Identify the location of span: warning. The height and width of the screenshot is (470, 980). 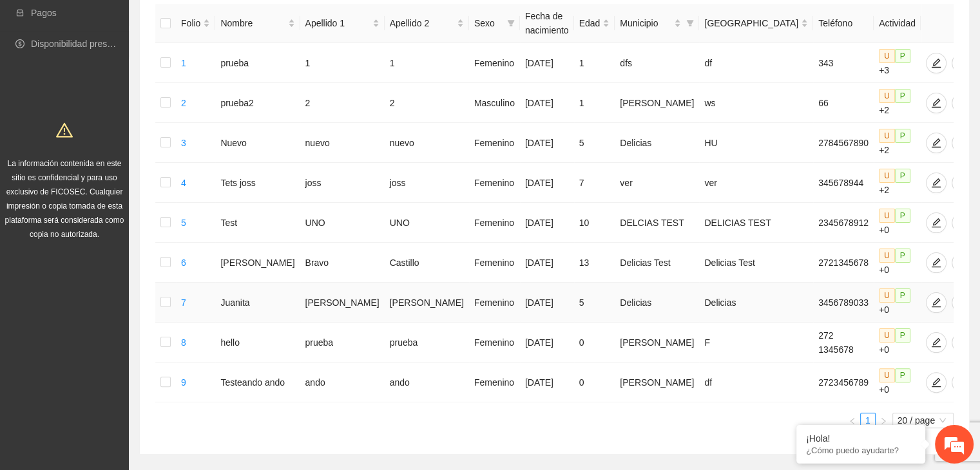
(64, 130).